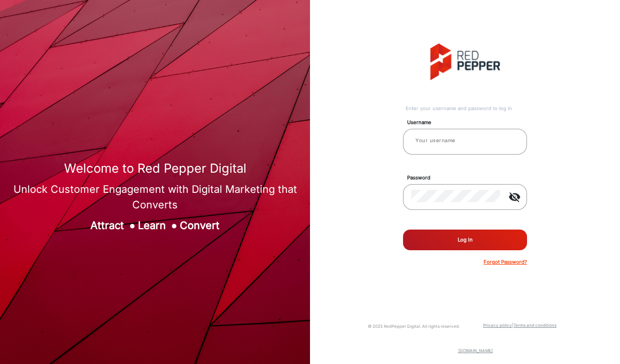 This screenshot has width=620, height=364. What do you see at coordinates (505, 262) in the screenshot?
I see `p: Forgot Password?` at bounding box center [505, 262].